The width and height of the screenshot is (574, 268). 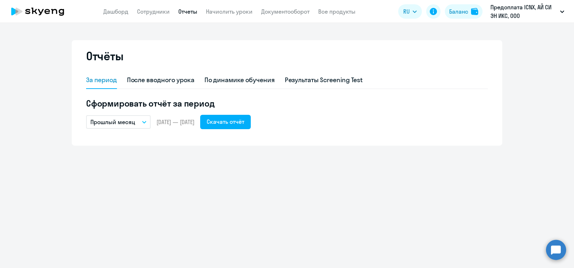 What do you see at coordinates (475, 11) in the screenshot?
I see `img: balance` at bounding box center [475, 11].